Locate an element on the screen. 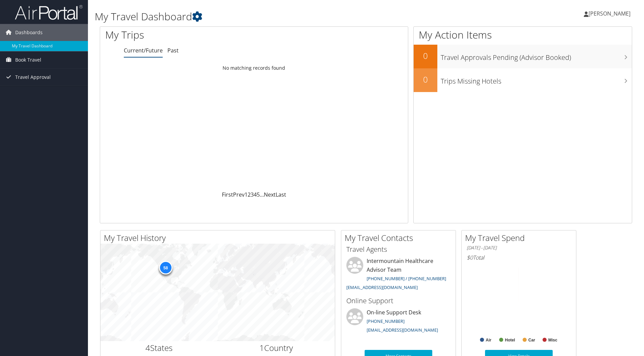  td: No matching records found is located at coordinates (254, 68).